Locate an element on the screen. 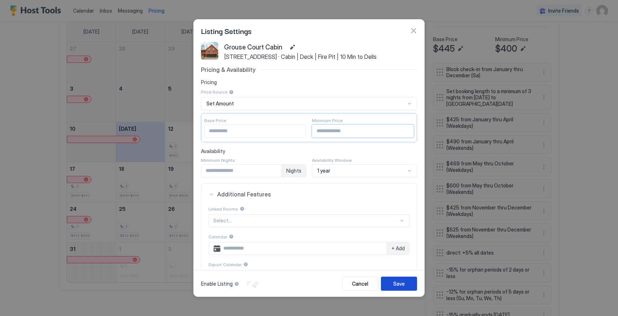 The height and width of the screenshot is (316, 618). span: Base Price is located at coordinates (215, 120).